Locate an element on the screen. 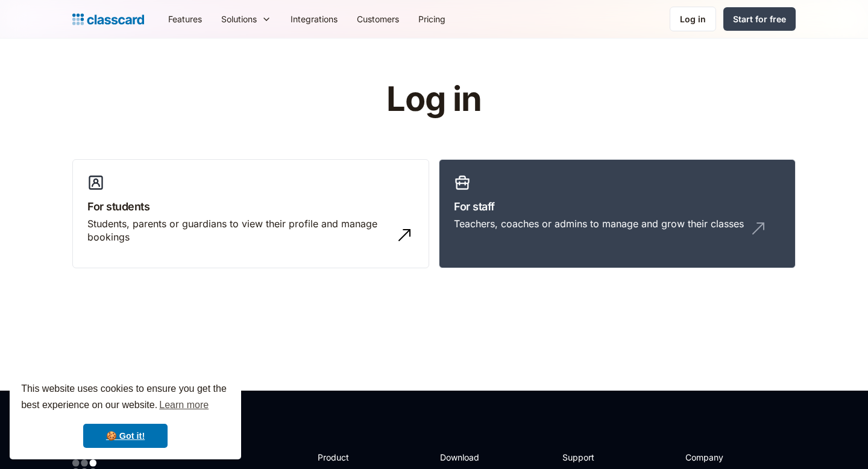 This screenshot has height=469, width=868. span: This website uses cookies to ensure you get the best experience on our website. is located at coordinates (125, 397).